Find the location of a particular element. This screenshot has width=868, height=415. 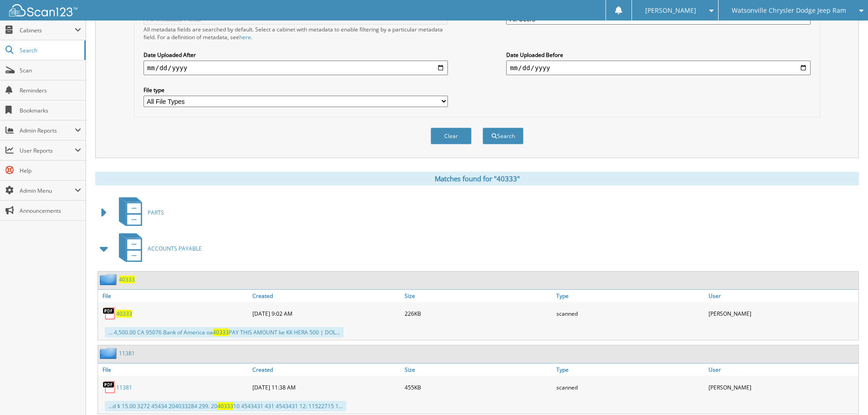

button: Clear is located at coordinates (451, 135).